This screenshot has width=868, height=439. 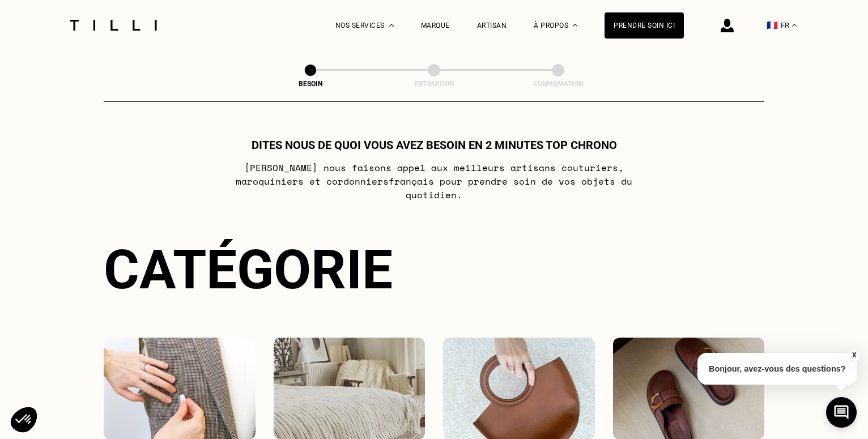 I want to click on img: menu déroulant, so click(x=794, y=25).